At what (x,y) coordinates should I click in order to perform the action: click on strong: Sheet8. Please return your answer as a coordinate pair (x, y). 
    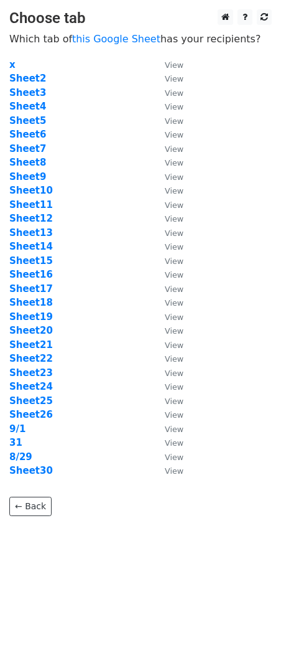
    Looking at the image, I should click on (27, 163).